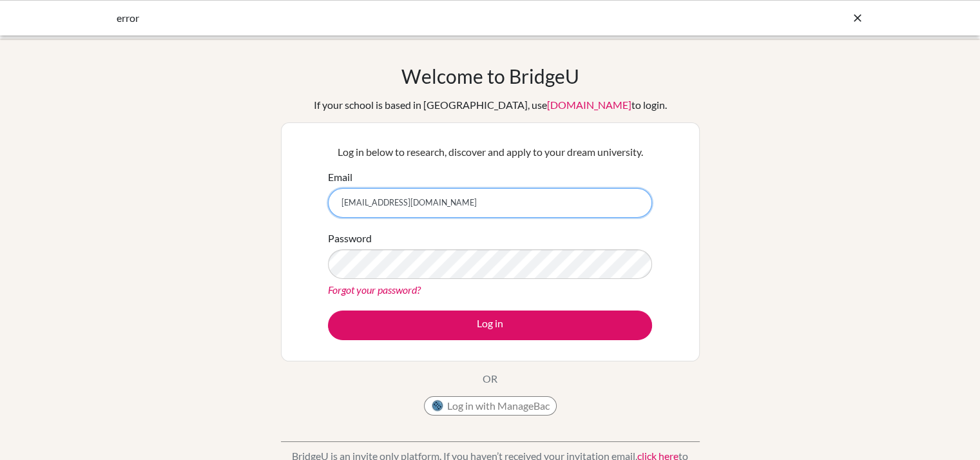 This screenshot has width=980, height=460. What do you see at coordinates (490, 76) in the screenshot?
I see `h1: Welcome to BridgeU` at bounding box center [490, 76].